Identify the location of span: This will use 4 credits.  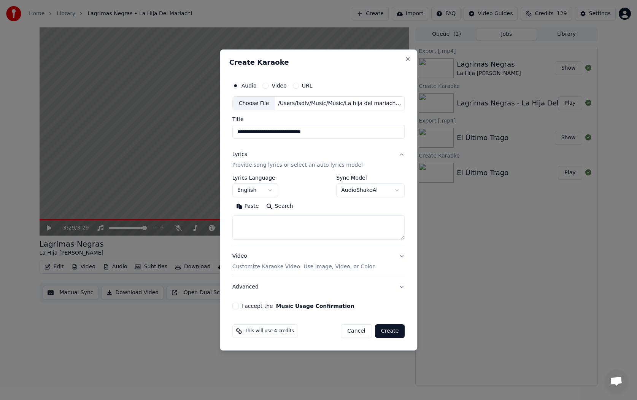
(269, 331).